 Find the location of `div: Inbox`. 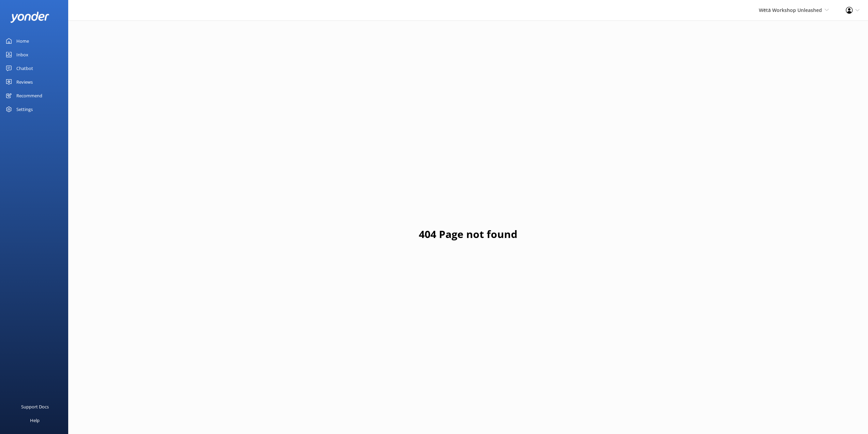

div: Inbox is located at coordinates (22, 55).